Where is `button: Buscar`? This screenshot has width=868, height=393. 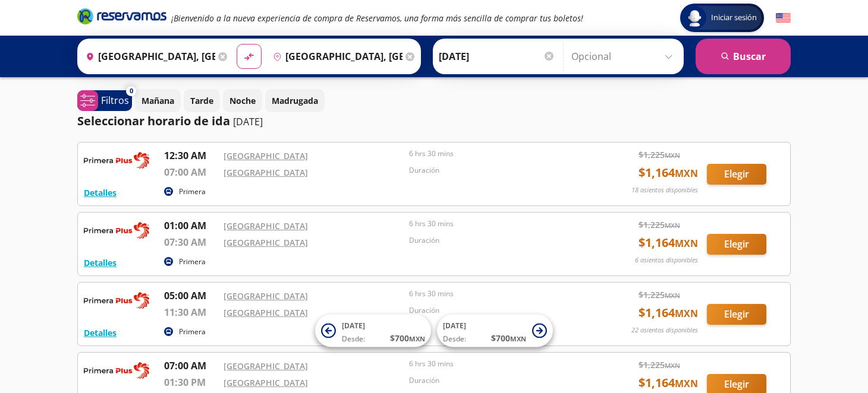
button: Buscar is located at coordinates (743, 56).